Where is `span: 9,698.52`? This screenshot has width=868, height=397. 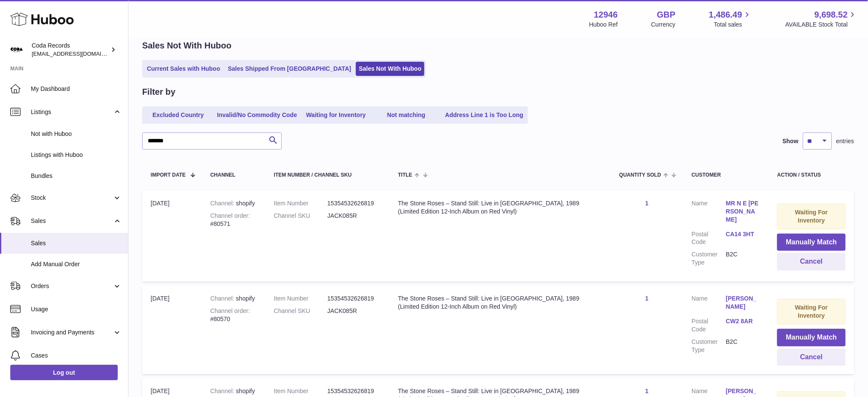
span: 9,698.52 is located at coordinates (831, 14).